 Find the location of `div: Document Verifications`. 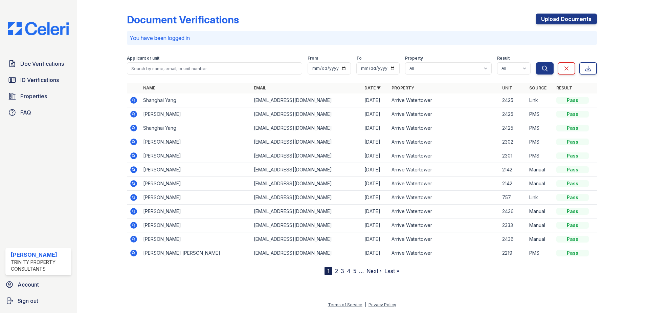

div: Document Verifications is located at coordinates (183, 20).